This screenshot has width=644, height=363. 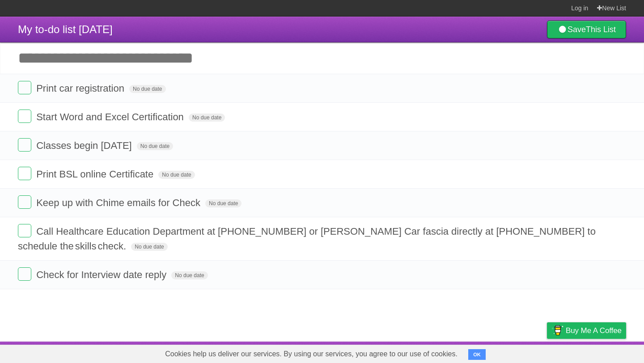 I want to click on a: About, so click(x=437, y=352).